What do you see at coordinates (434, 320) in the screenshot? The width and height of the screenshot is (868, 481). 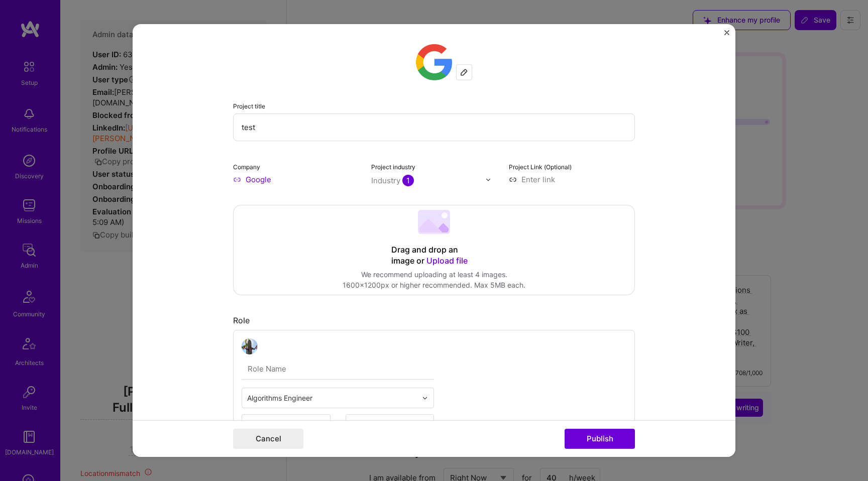 I see `div: Role` at bounding box center [434, 320].